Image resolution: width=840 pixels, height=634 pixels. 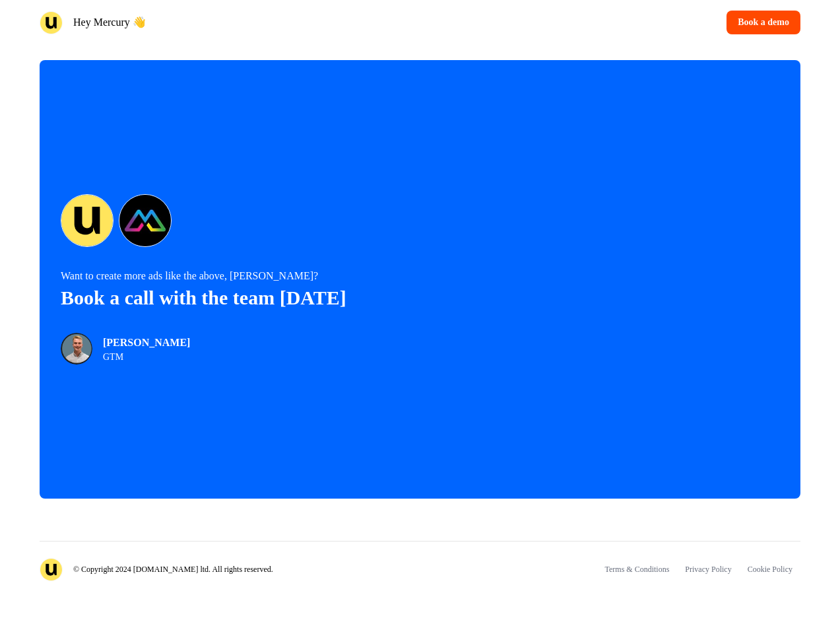 What do you see at coordinates (110, 22) in the screenshot?
I see `p: Hey Mercury 👋` at bounding box center [110, 22].